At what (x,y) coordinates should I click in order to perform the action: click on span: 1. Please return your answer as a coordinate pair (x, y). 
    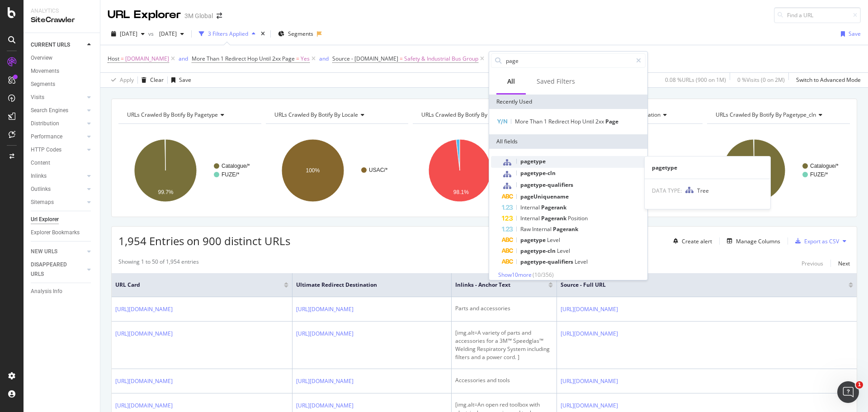
    Looking at the image, I should click on (860, 385).